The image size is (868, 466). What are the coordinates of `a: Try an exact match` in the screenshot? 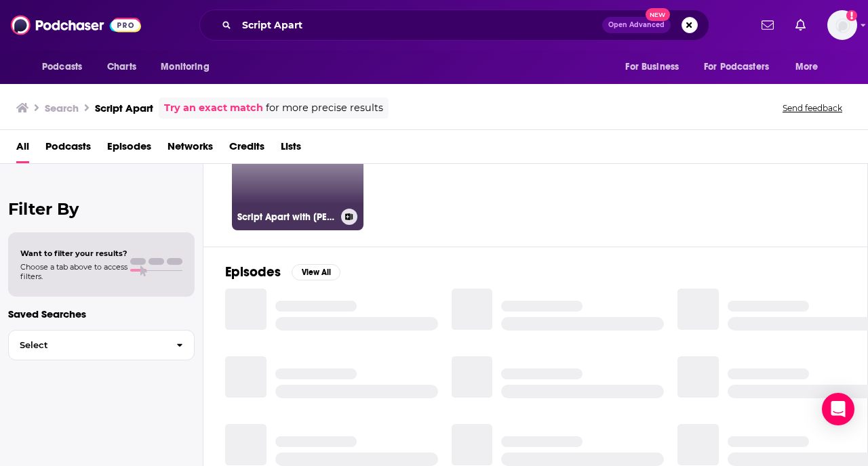 It's located at (213, 107).